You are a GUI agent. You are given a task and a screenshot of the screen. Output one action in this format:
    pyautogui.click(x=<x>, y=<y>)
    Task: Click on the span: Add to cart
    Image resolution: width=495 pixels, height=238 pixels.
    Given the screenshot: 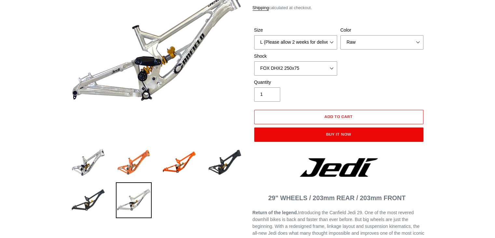 What is the action you would take?
    pyautogui.click(x=339, y=116)
    